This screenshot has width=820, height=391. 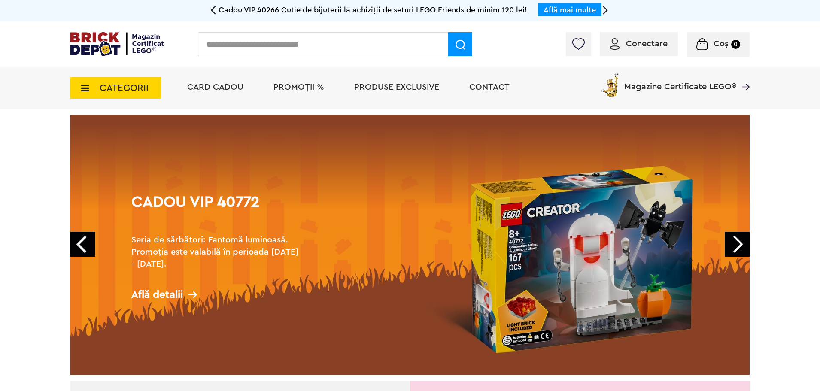 What do you see at coordinates (490, 87) in the screenshot?
I see `span: Contact` at bounding box center [490, 87].